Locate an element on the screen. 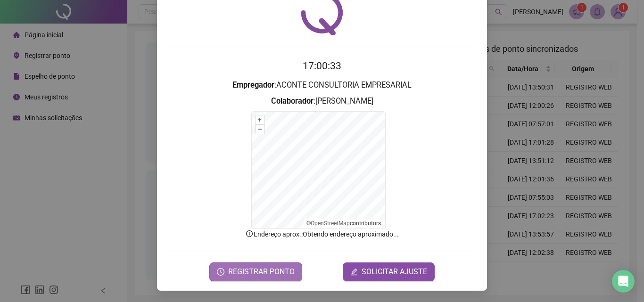 This screenshot has width=644, height=302. button: editSOLICITAR AJUSTE is located at coordinates (389, 272).